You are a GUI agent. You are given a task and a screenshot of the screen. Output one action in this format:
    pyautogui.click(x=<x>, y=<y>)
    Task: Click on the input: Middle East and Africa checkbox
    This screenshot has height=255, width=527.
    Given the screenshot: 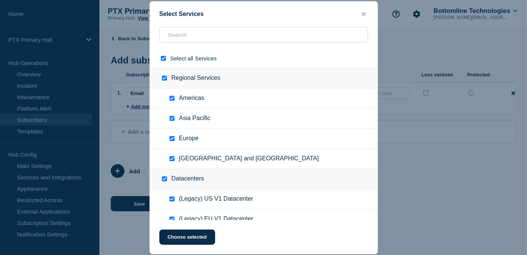 What is the action you would take?
    pyautogui.click(x=172, y=158)
    